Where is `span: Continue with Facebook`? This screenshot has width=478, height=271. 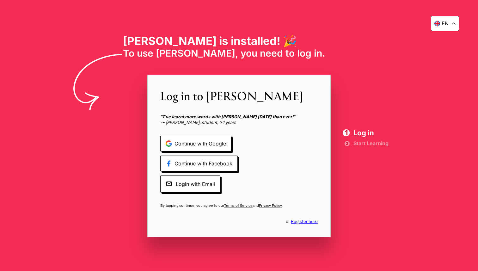 span: Continue with Facebook is located at coordinates (199, 163).